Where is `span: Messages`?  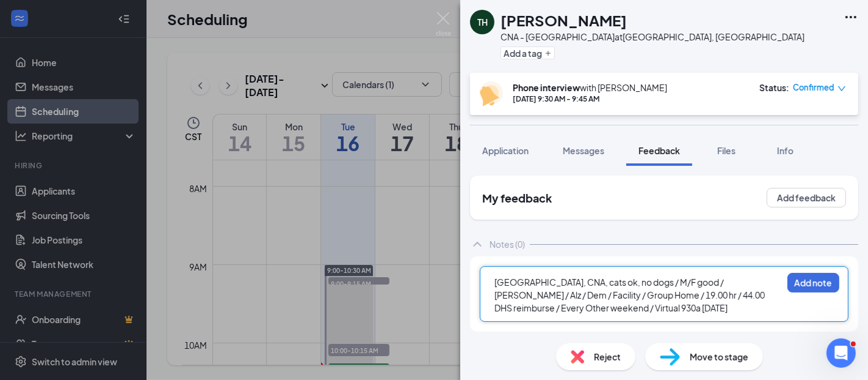
span: Messages is located at coordinates (584, 151).